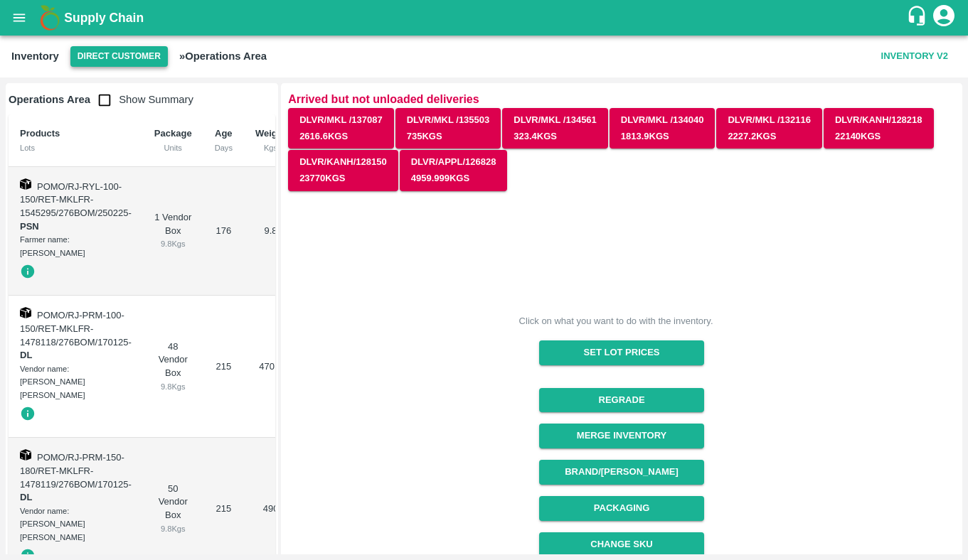 This screenshot has height=560, width=968. I want to click on b: Inventory, so click(35, 56).